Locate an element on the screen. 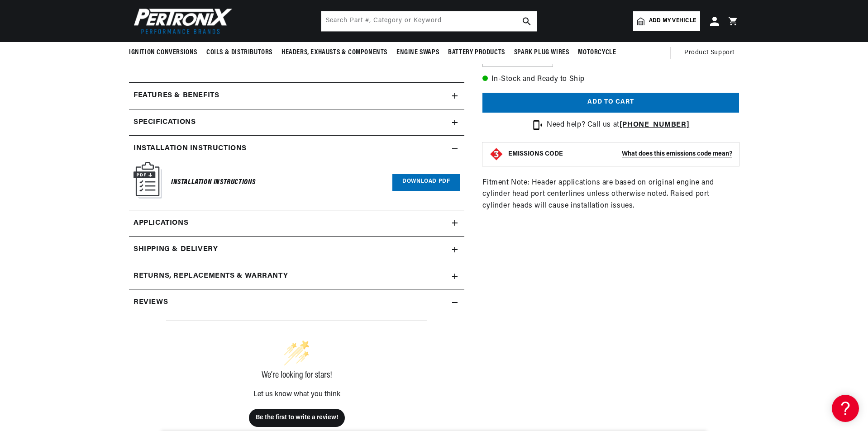 The image size is (868, 431). button: search button is located at coordinates (527, 22).